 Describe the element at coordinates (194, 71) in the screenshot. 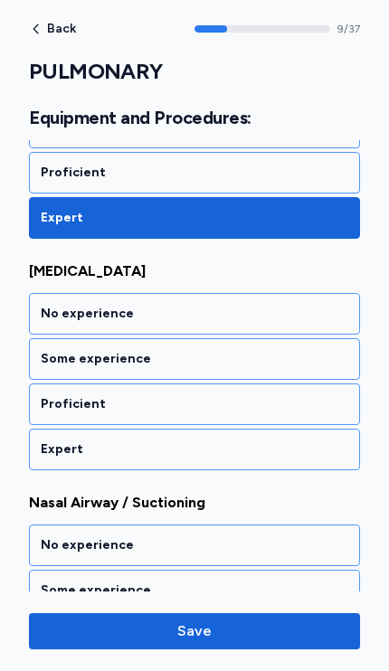

I see `h1: PULMONARY` at that location.